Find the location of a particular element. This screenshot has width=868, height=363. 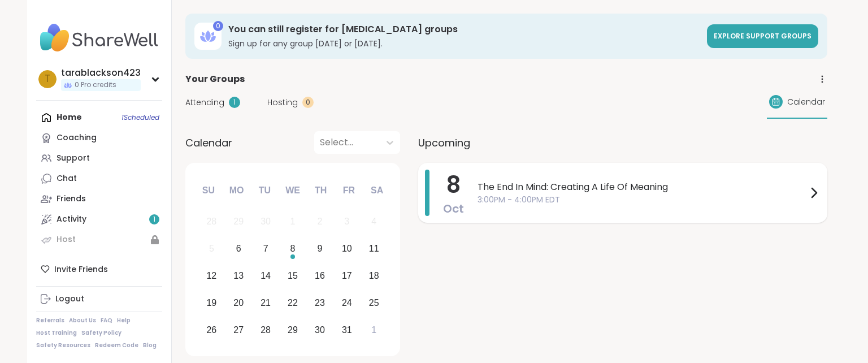

div: Support is located at coordinates (73, 158).